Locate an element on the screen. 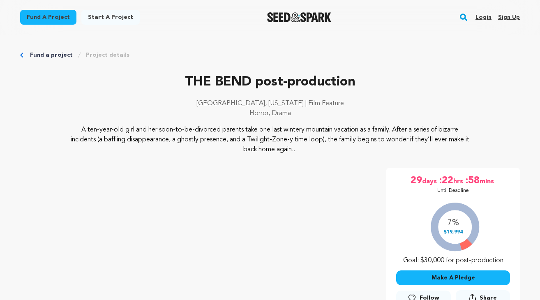 The image size is (540, 300). span: :58 is located at coordinates (472, 181).